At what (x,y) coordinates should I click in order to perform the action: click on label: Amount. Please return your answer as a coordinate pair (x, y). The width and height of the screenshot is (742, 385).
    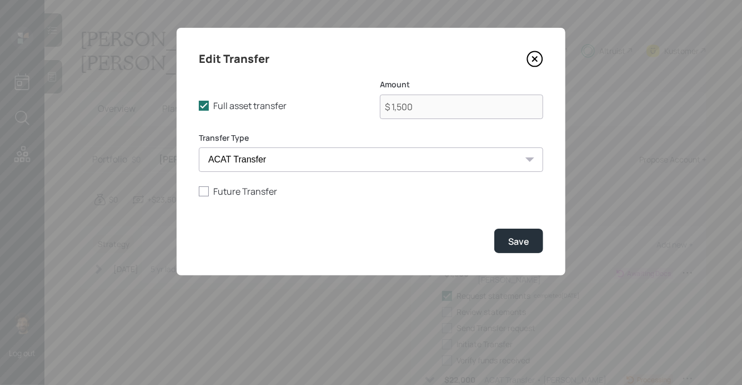
    Looking at the image, I should click on (462, 84).